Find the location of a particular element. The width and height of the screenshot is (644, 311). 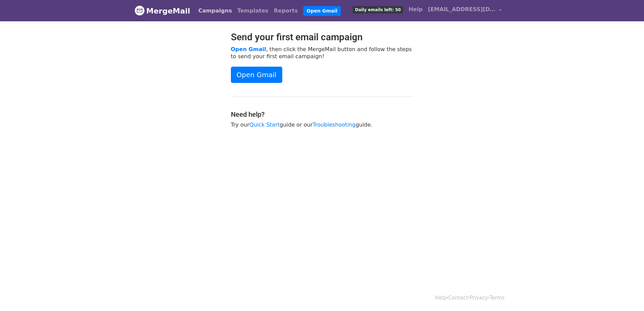

a: Terms is located at coordinates (497, 298).